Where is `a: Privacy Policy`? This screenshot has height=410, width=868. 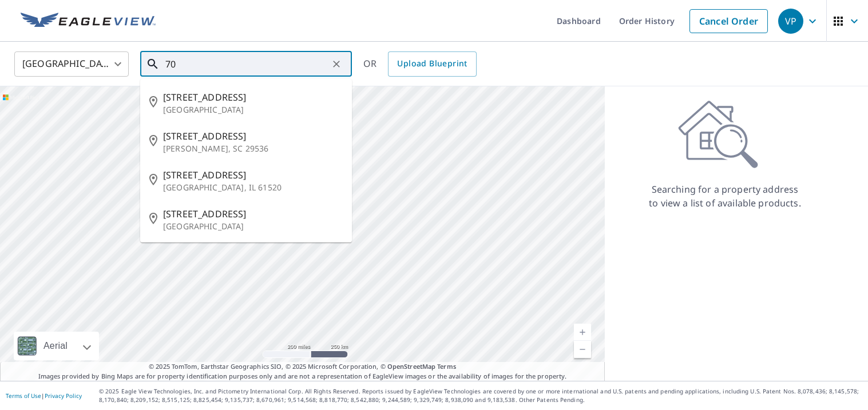
a: Privacy Policy is located at coordinates (63, 396).